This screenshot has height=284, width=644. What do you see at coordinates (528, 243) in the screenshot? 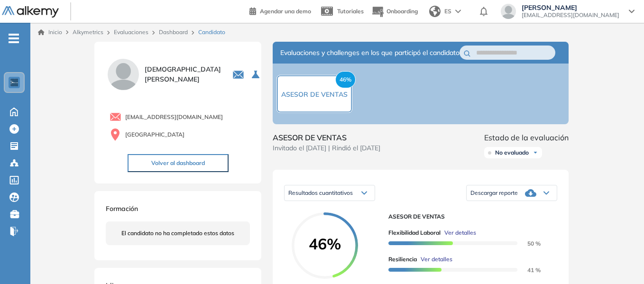
I see `span: 50 %` at bounding box center [528, 243].